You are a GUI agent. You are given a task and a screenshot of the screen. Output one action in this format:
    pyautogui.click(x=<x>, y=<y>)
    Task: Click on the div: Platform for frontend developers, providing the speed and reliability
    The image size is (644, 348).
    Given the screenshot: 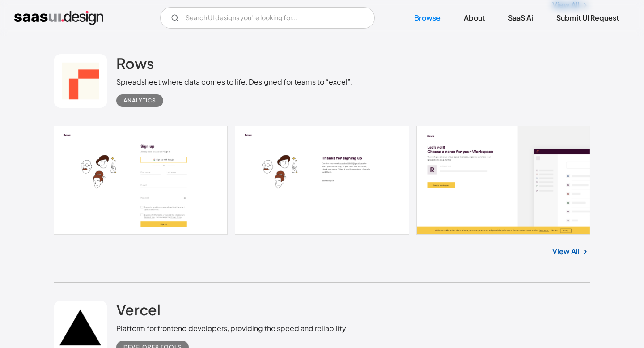 What is the action you would take?
    pyautogui.click(x=231, y=328)
    